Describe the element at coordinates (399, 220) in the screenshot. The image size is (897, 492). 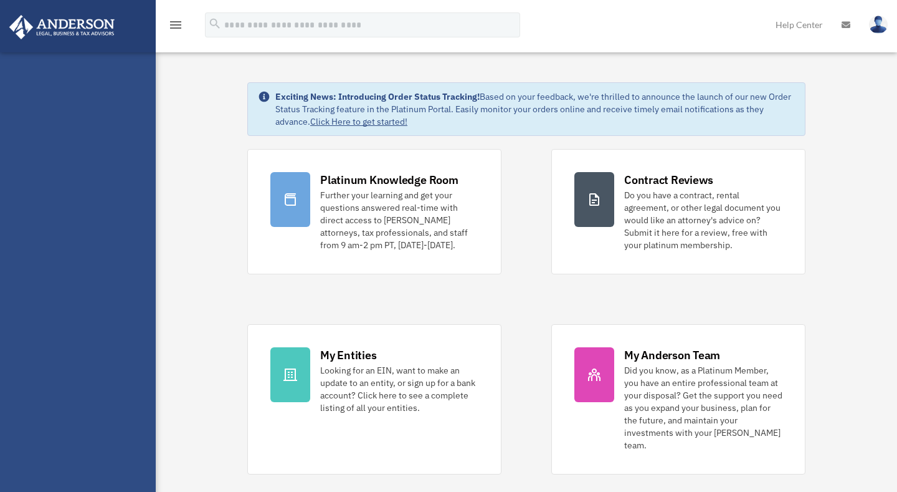
I see `div: Further your learning and get your questions answered real-time with direct access to [PERSON_NAM...` at that location.